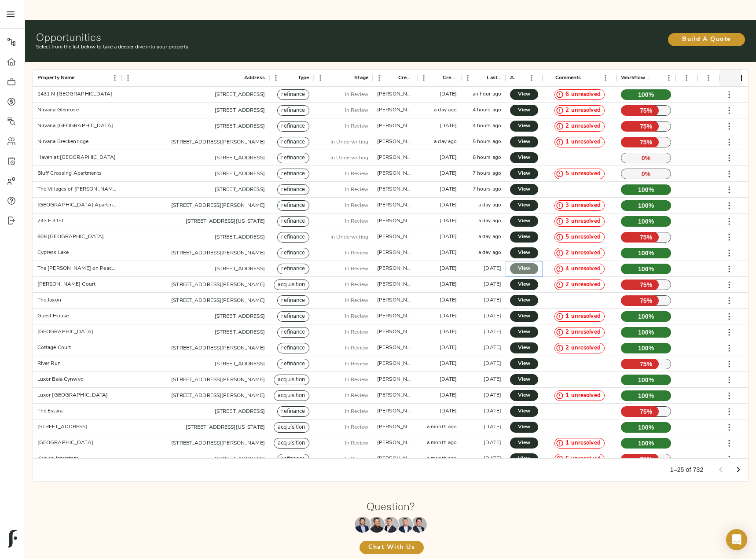 The width and height of the screenshot is (756, 559). What do you see at coordinates (709, 78) in the screenshot?
I see `div: Report` at bounding box center [709, 78].